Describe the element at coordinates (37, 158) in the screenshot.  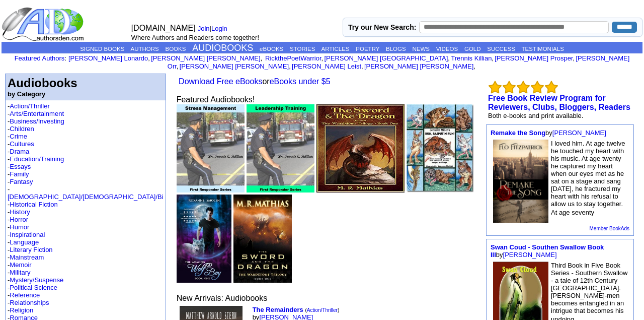
I see `a: Education/Training` at that location.